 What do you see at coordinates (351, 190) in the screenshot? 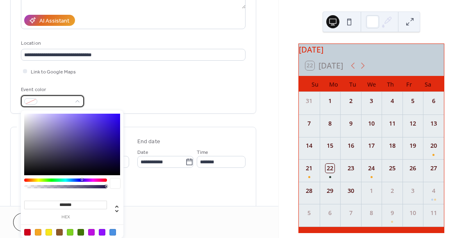
I see `div: 30` at bounding box center [351, 190].